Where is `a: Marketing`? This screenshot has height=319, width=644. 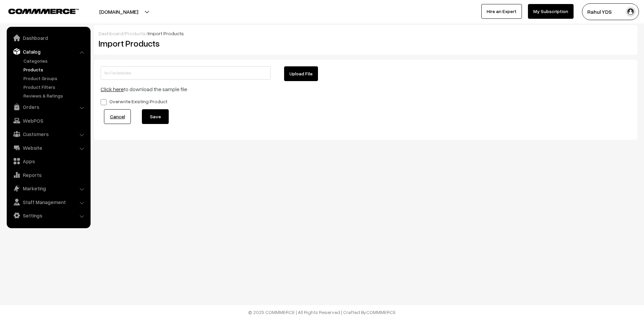
a: Marketing is located at coordinates (48, 188).